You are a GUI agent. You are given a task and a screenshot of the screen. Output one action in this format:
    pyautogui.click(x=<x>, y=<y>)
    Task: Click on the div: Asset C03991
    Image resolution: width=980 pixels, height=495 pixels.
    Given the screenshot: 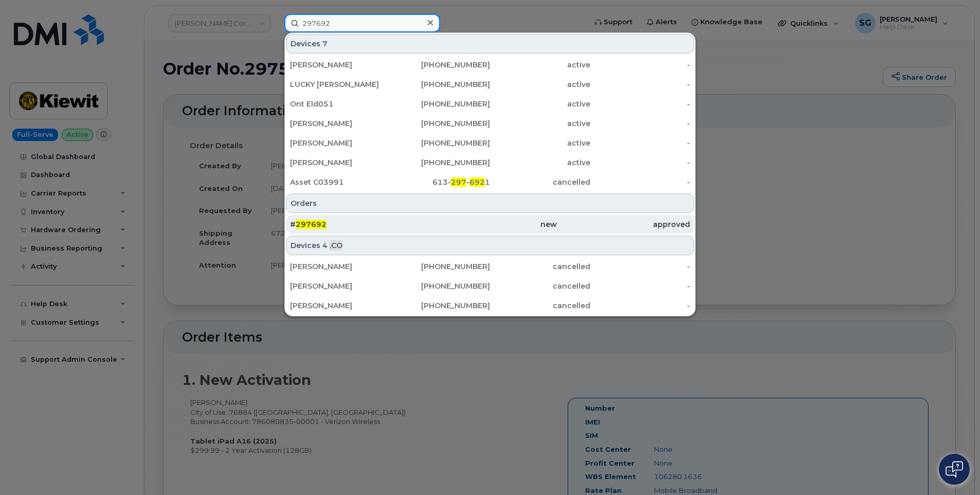 What is the action you would take?
    pyautogui.click(x=340, y=182)
    